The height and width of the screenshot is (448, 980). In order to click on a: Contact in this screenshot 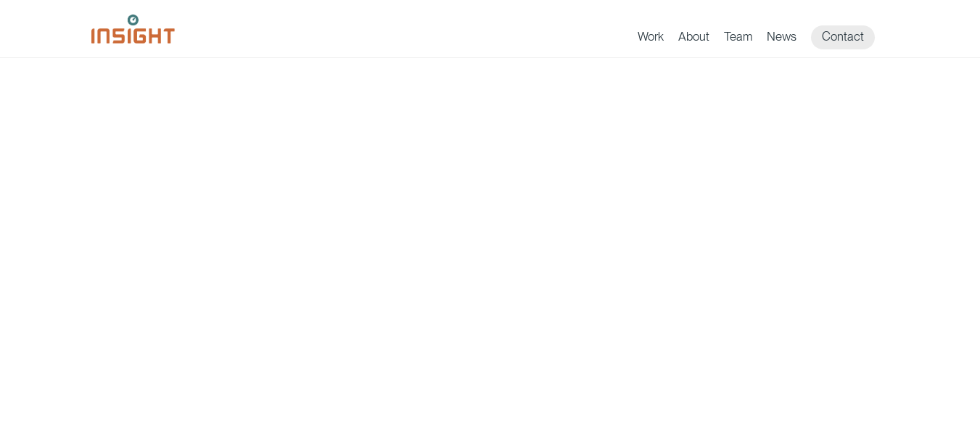, I will do `click(843, 37)`.